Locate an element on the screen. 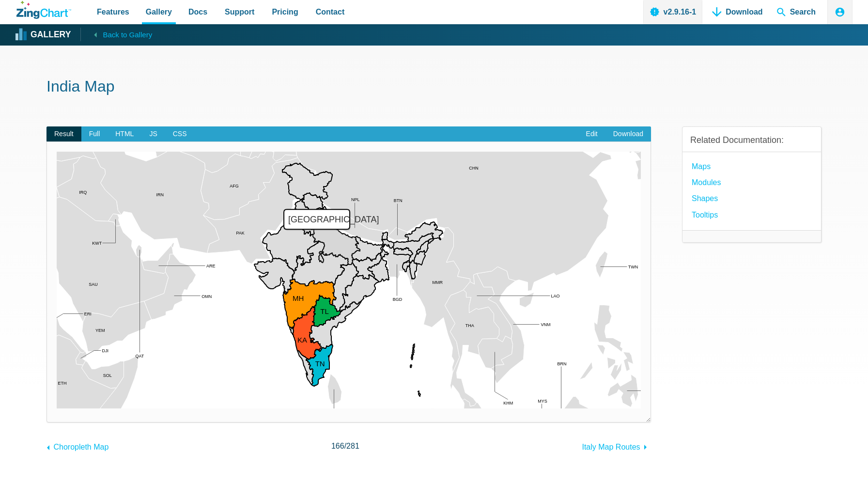 The image size is (868, 500). span: Choropleth Map is located at coordinates (80, 446).